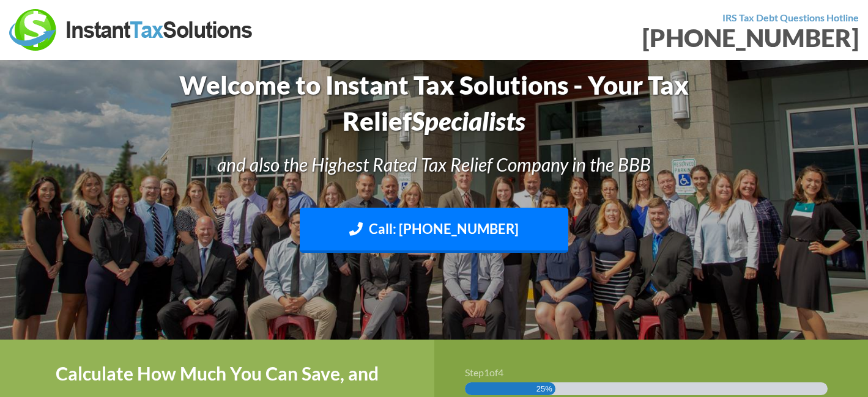  I want to click on a: Instant Tax Solutions Logo, so click(132, 28).